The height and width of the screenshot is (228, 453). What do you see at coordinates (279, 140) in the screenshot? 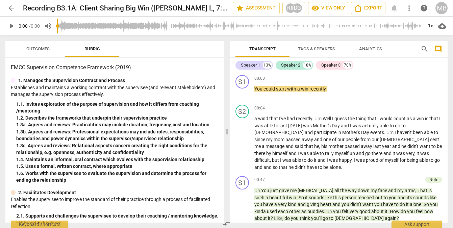
I see `span: mom` at bounding box center [279, 140].